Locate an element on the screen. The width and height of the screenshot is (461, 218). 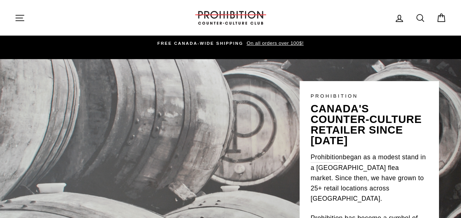
a: Prohibition is located at coordinates (327, 157).